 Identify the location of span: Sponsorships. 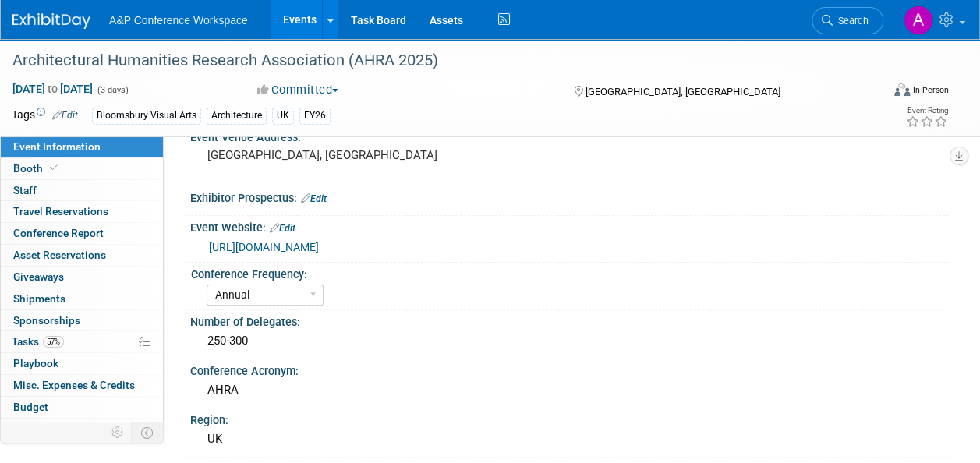
(47, 320).